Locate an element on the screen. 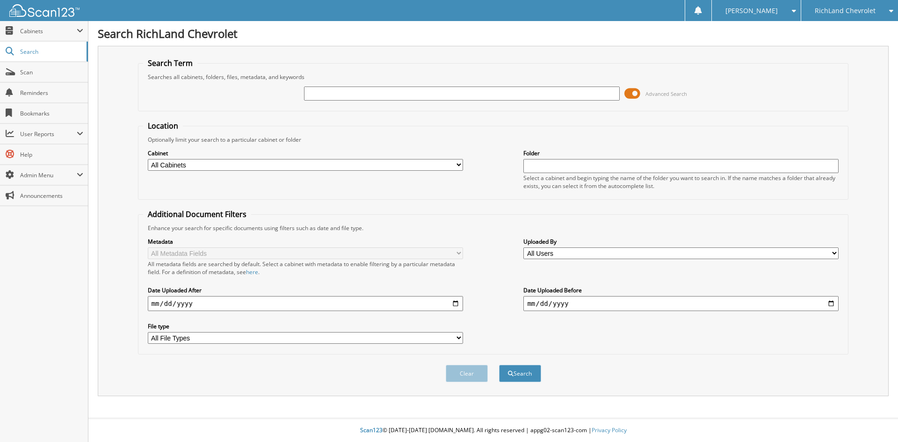 The width and height of the screenshot is (898, 442). span: Announcements is located at coordinates (51, 196).